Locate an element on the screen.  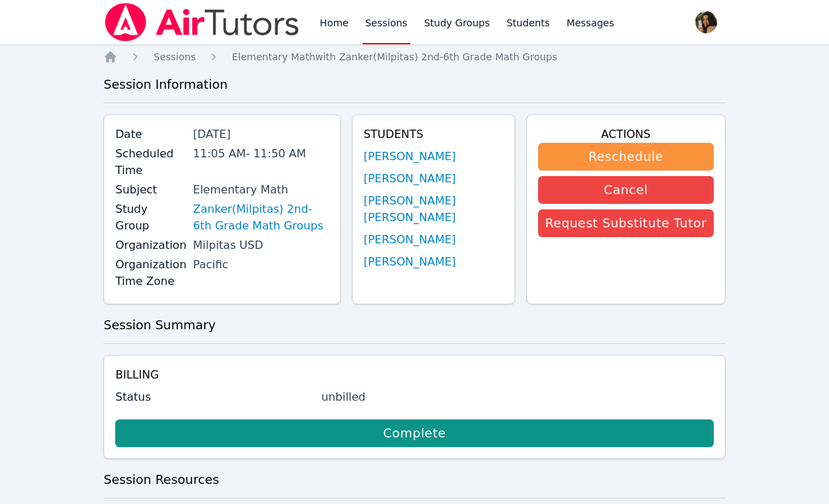
label: Organization Time Zone is located at coordinates (150, 274).